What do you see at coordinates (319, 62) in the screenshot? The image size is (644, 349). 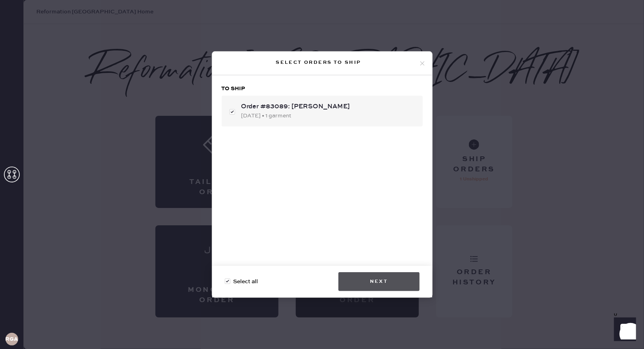 I see `div: Select orders to ship` at bounding box center [319, 62].